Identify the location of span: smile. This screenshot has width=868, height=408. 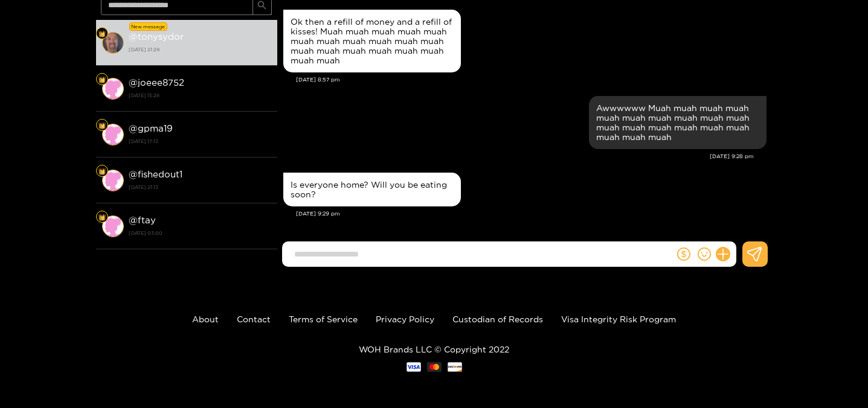
(704, 254).